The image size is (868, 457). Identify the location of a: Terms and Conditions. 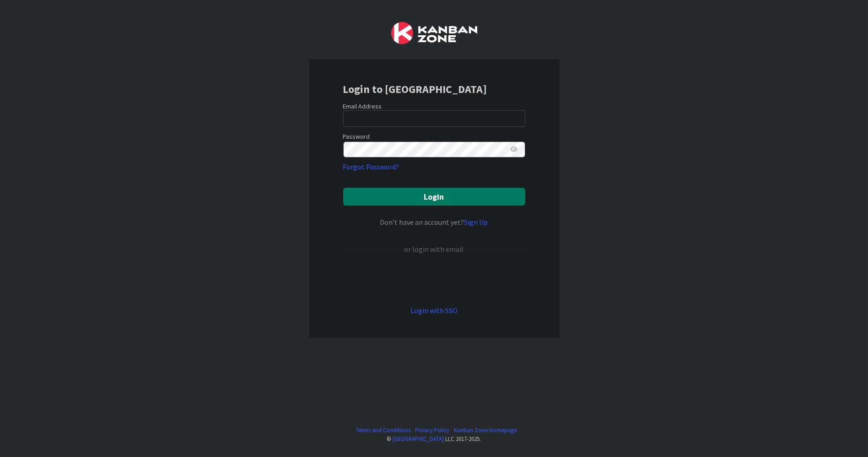
(383, 430).